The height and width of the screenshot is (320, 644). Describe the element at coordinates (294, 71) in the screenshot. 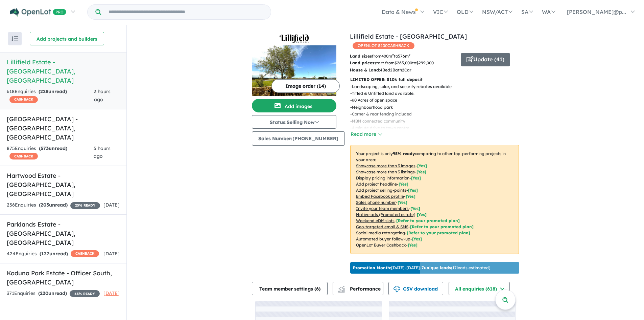

I see `img: Lillifield Estate - Warragul` at that location.